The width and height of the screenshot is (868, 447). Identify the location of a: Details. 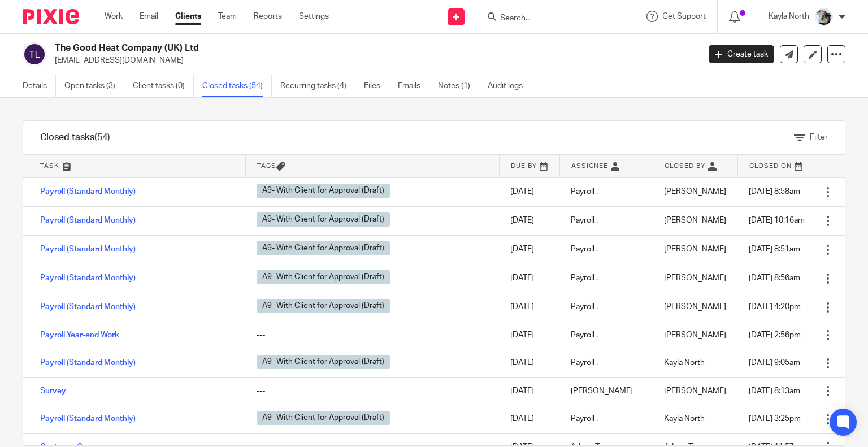
(39, 86).